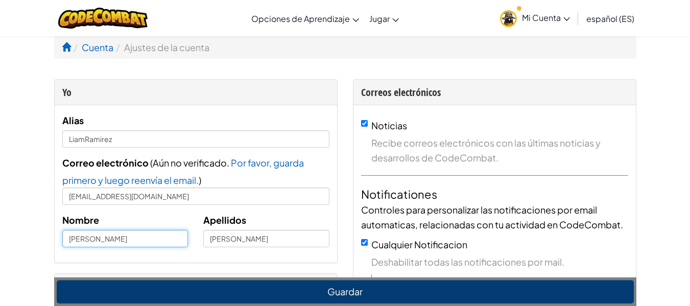 The height and width of the screenshot is (306, 690). What do you see at coordinates (546, 17) in the screenshot?
I see `span: Mi Cuenta` at bounding box center [546, 17].